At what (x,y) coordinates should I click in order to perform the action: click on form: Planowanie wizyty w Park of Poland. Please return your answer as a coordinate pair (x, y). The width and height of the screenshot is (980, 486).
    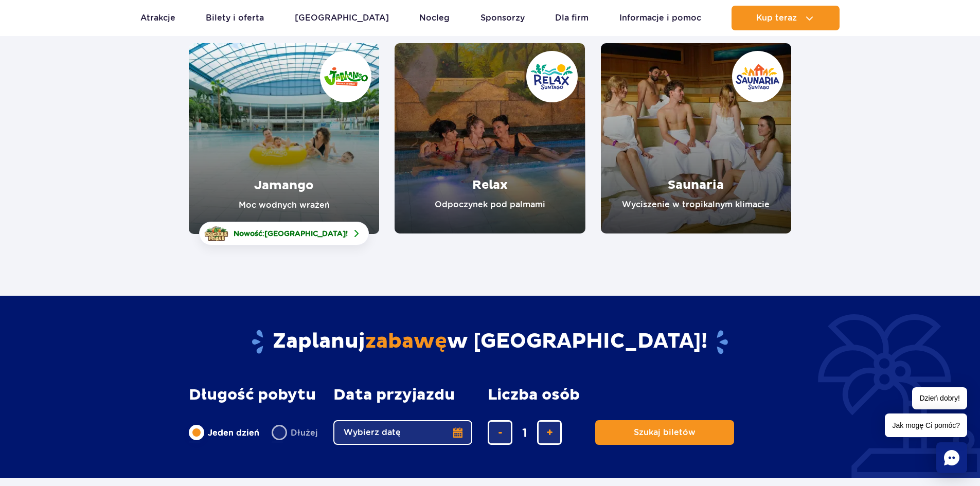
    Looking at the image, I should click on (490, 416).